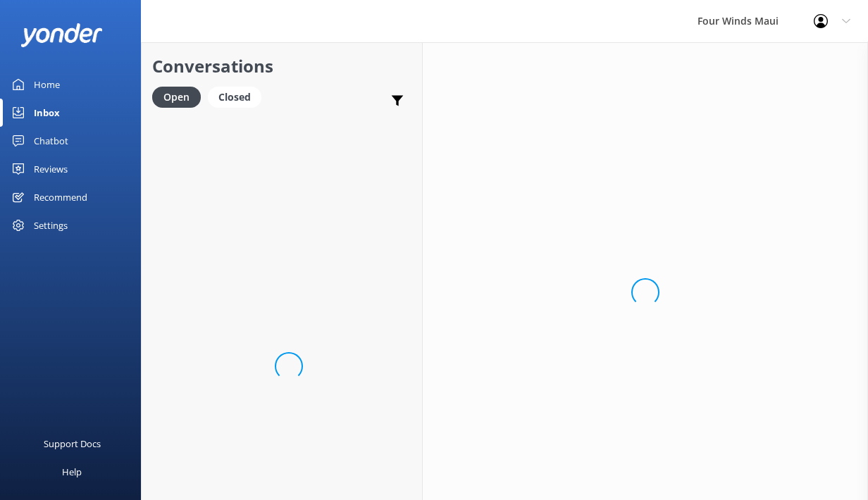  What do you see at coordinates (61, 35) in the screenshot?
I see `img: yonder-white-logo.png` at bounding box center [61, 35].